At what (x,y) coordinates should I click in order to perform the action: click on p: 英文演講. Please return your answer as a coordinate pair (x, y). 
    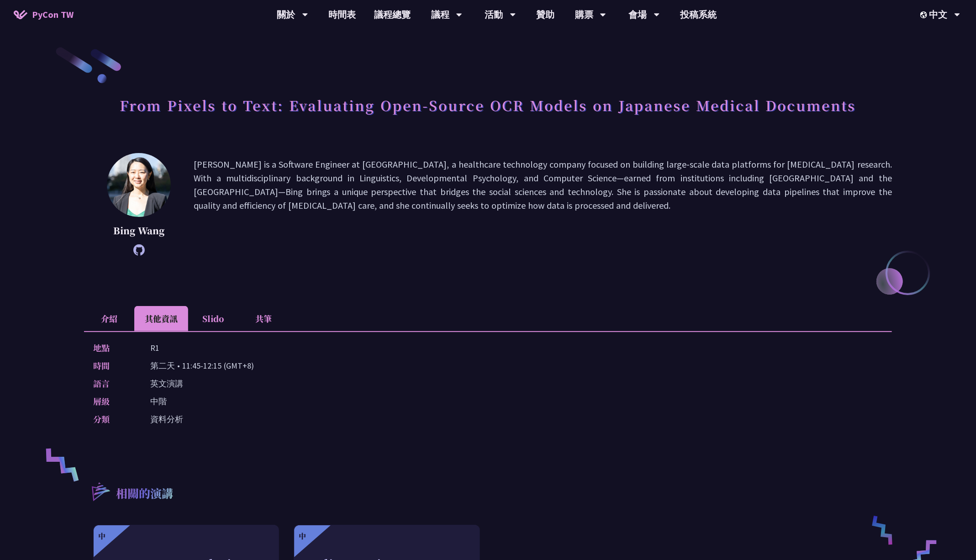
    Looking at the image, I should click on (167, 384).